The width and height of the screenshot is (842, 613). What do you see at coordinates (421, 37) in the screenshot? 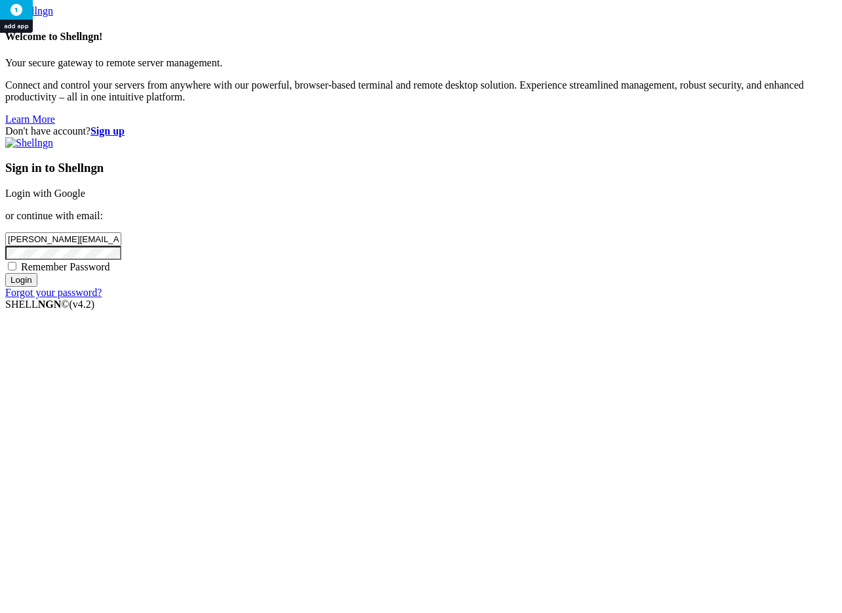
I see `h4: Welcome to Shellngn!` at bounding box center [421, 37].